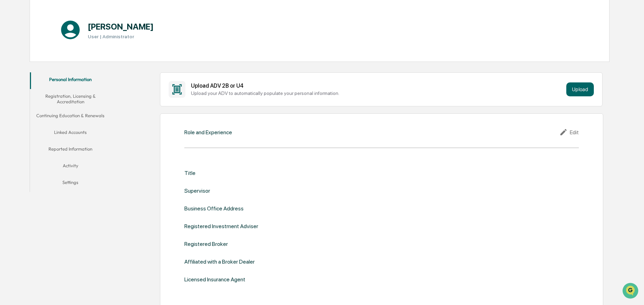 The image size is (644, 305). What do you see at coordinates (69, 57) in the screenshot?
I see `div: Start new chat` at bounding box center [69, 57].